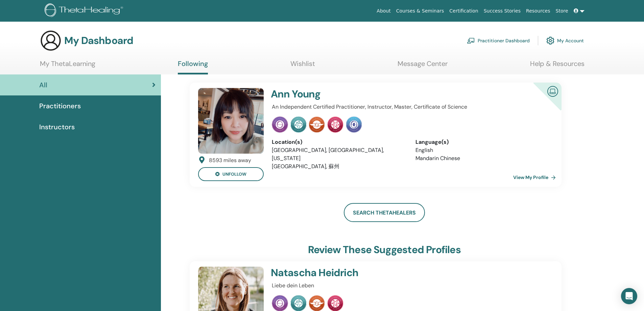  I want to click on a: About, so click(383, 11).